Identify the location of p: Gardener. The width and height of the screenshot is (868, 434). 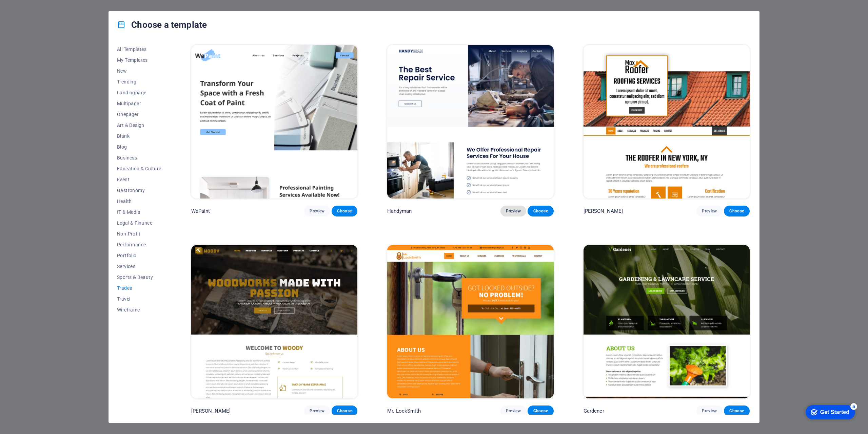
(594, 411).